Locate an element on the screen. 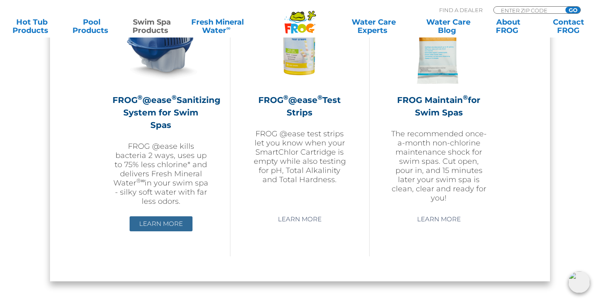  p: The recommended once-a-month non-chlorine maintenance shock for swim spas. Cut open, pour in, and... is located at coordinates (439, 166).